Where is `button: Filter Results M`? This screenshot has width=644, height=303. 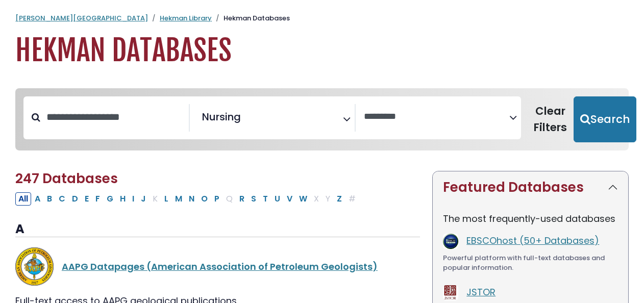
button: Filter Results M is located at coordinates (179, 199).